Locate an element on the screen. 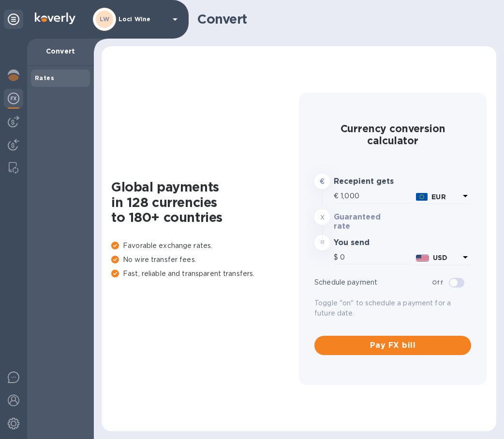 This screenshot has width=504, height=439. h1: Convert is located at coordinates (343, 19).